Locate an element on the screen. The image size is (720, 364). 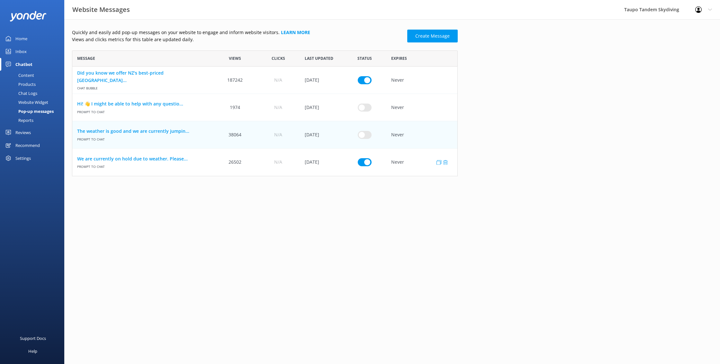
a: Hi! 👋 I might be able to help with any questio... is located at coordinates (143, 104).